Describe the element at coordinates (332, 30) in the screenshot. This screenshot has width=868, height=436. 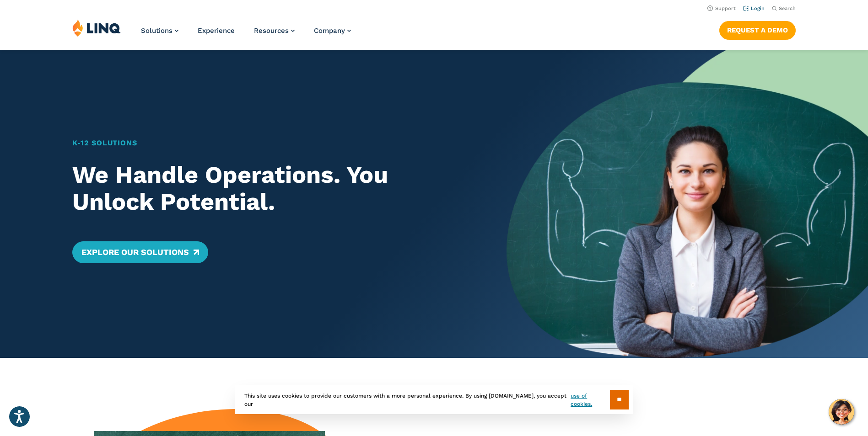
I see `a: Company` at that location.